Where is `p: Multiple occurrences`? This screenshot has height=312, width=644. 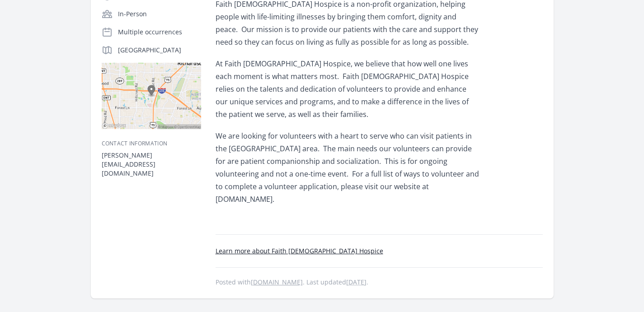 p: Multiple occurrences is located at coordinates (160, 32).